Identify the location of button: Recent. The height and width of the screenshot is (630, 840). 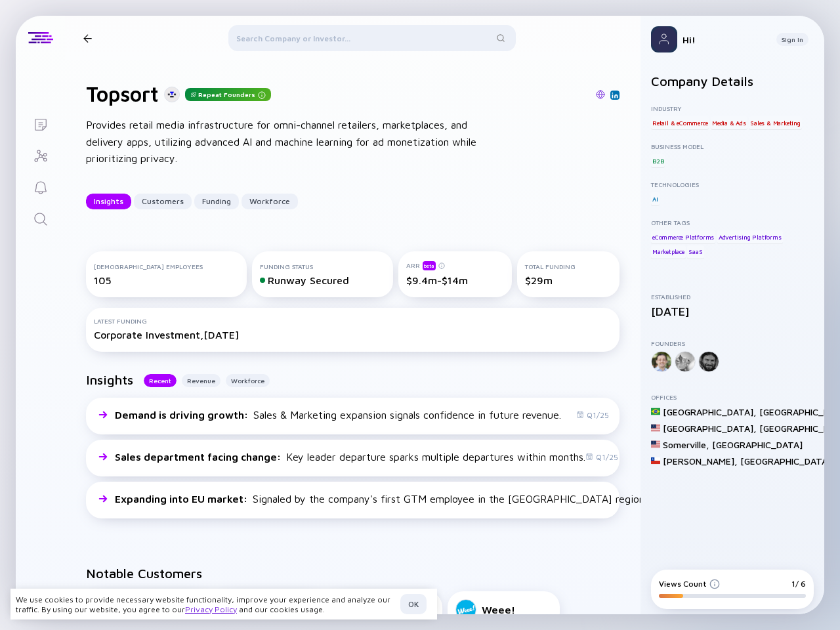
(160, 381).